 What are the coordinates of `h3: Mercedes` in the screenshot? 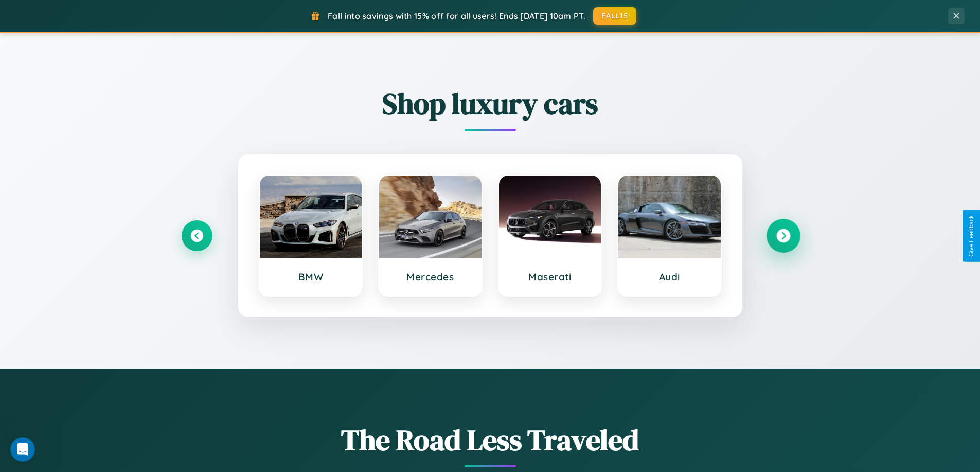 It's located at (430, 277).